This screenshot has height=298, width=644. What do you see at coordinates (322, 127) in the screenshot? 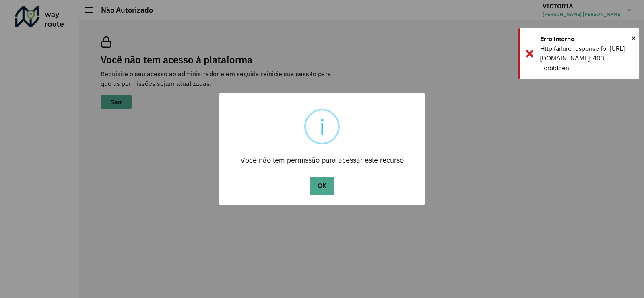
I see `div: i` at bounding box center [322, 127].